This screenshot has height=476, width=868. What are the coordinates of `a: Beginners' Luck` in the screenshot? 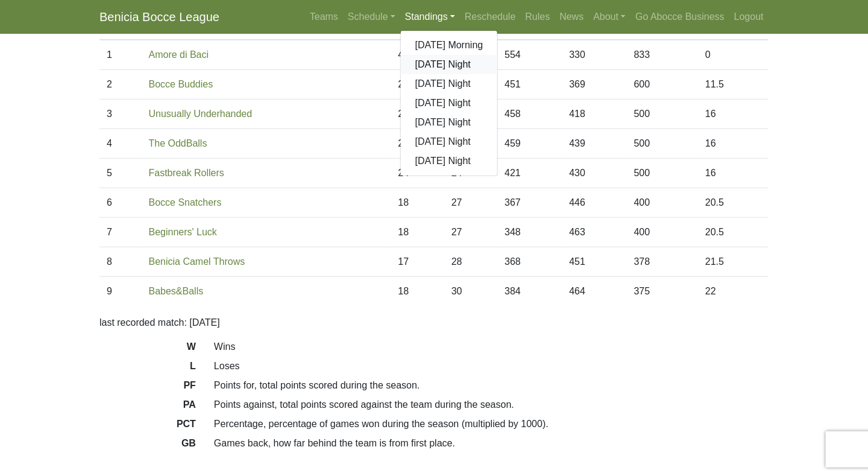 It's located at (183, 232).